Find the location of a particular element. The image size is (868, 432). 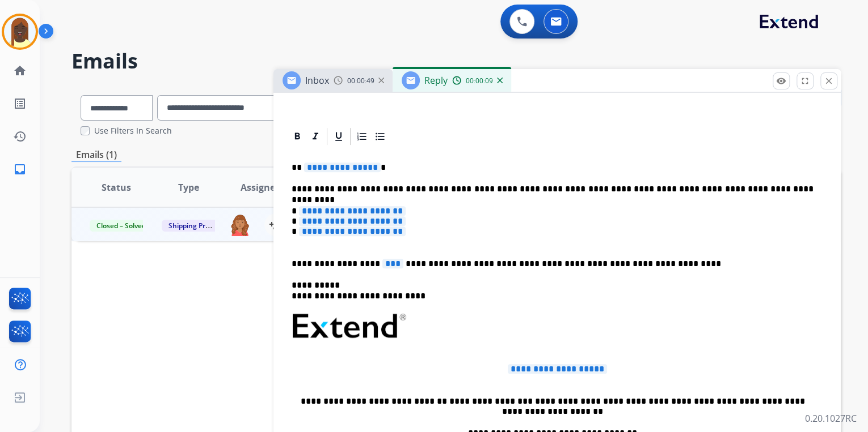

span: Reply is located at coordinates (436, 80).